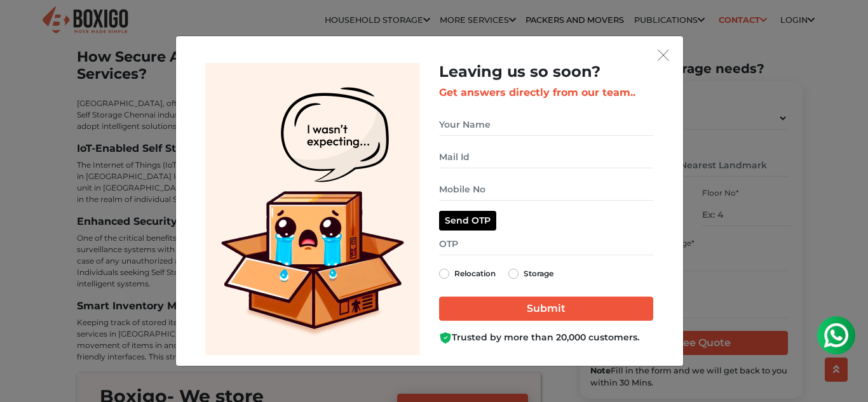  Describe the element at coordinates (26, 26) in the screenshot. I see `img: whatsapp-icon.svg` at that location.